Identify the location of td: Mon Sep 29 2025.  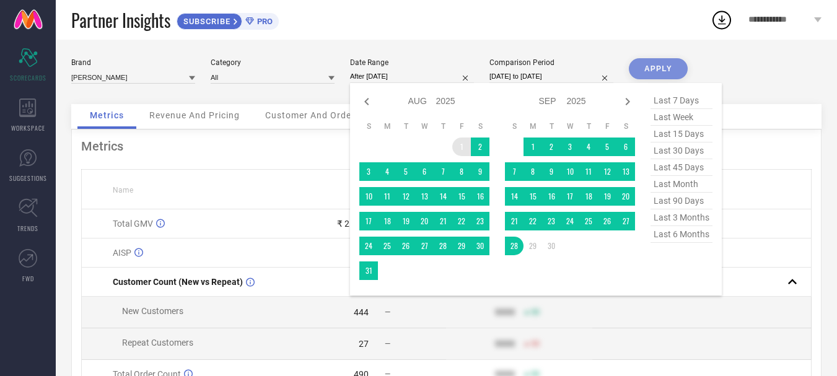
(533, 246).